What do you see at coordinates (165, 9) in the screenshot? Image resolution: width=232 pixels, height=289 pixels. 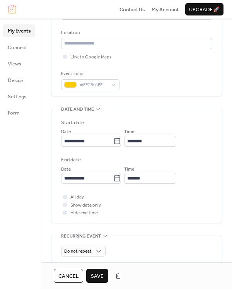 I see `a: My Account` at bounding box center [165, 9].